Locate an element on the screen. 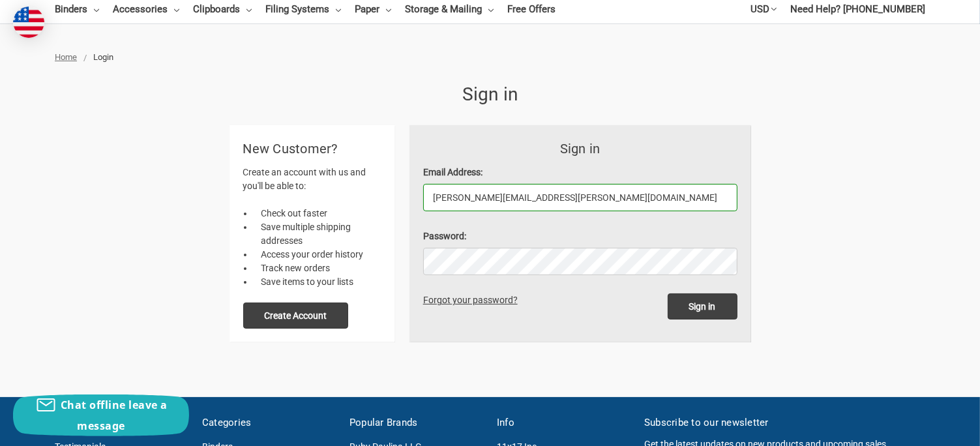  p: Create an account with us and you'll be able to: is located at coordinates (312, 179).